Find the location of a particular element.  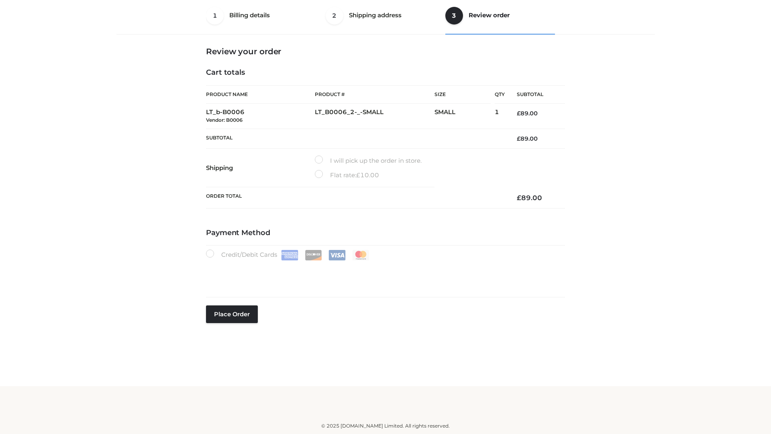

img: Mastercard is located at coordinates (361, 255).